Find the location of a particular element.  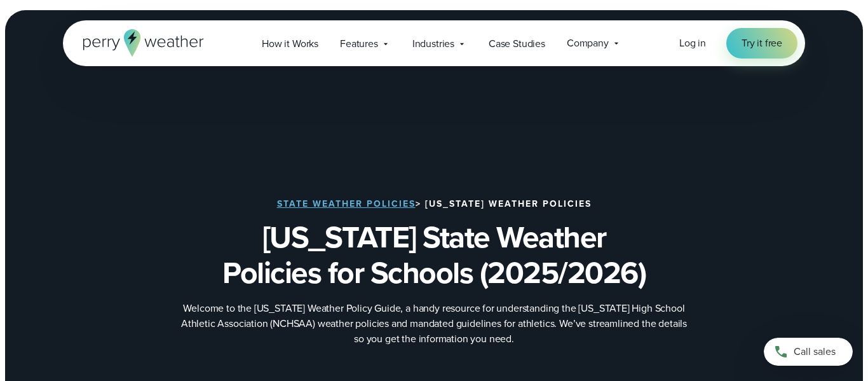

a: How it Works is located at coordinates (290, 43).